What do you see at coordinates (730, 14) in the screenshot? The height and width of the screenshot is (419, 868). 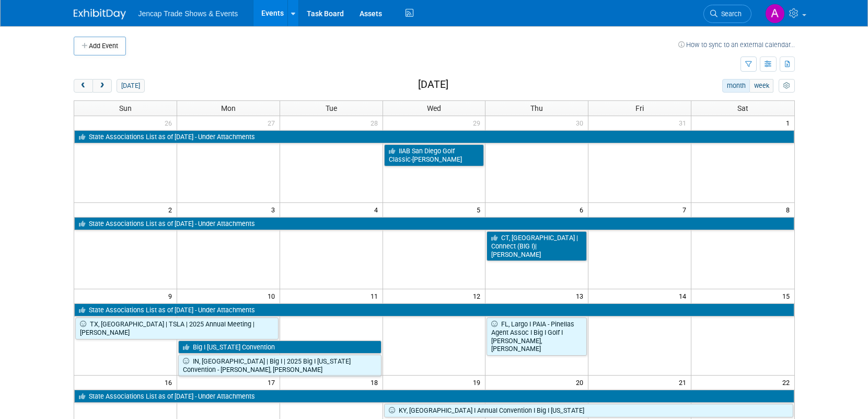 I see `span: Search` at bounding box center [730, 14].